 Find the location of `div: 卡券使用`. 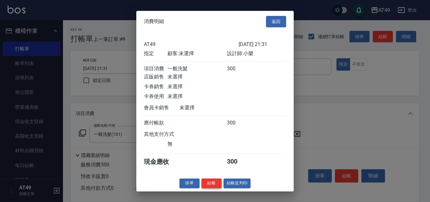

div: 卡券使用 is located at coordinates (156, 96).